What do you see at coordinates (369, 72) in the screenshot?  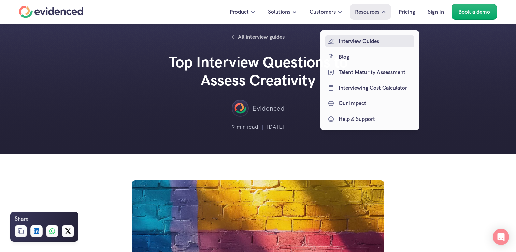 I see `a: Talent Maturity Assessment` at bounding box center [369, 72].